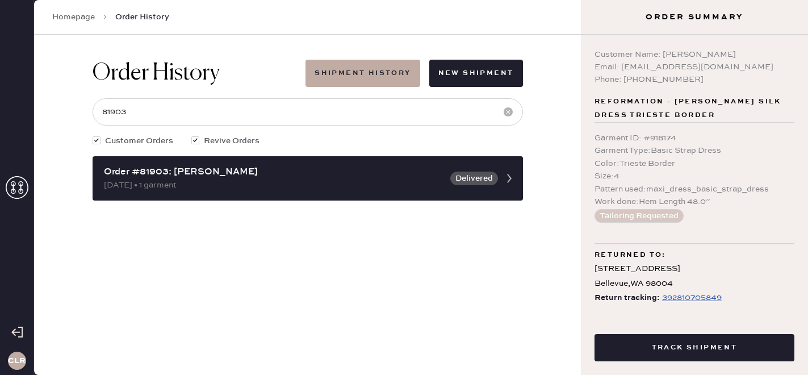 The width and height of the screenshot is (808, 375). I want to click on div: Color : Trieste Border, so click(694, 163).